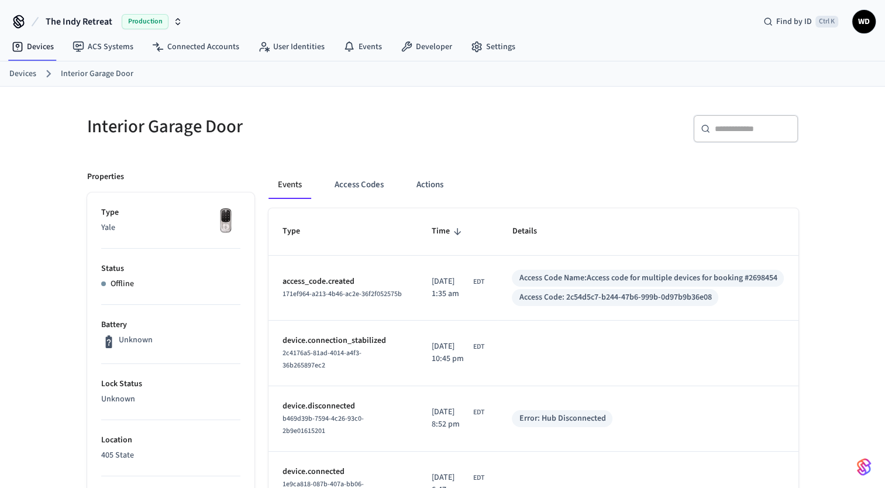 Image resolution: width=885 pixels, height=488 pixels. I want to click on a: User Identities, so click(291, 47).